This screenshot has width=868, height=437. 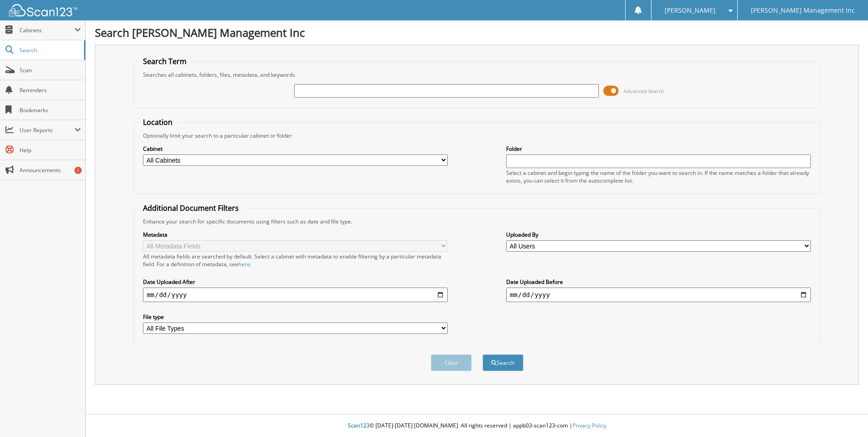 What do you see at coordinates (658, 234) in the screenshot?
I see `label: Uploaded By` at bounding box center [658, 234].